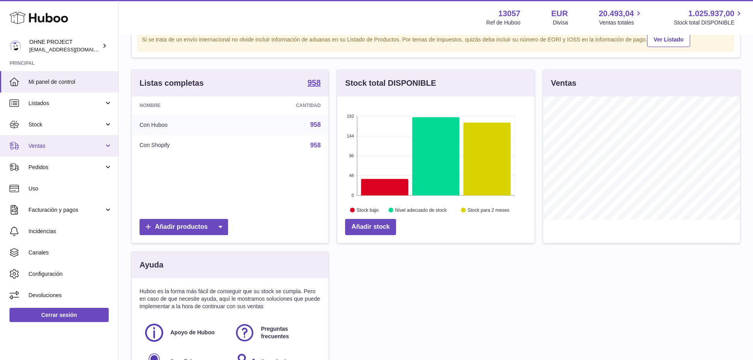  Describe the element at coordinates (70, 274) in the screenshot. I see `span: Configuración` at that location.